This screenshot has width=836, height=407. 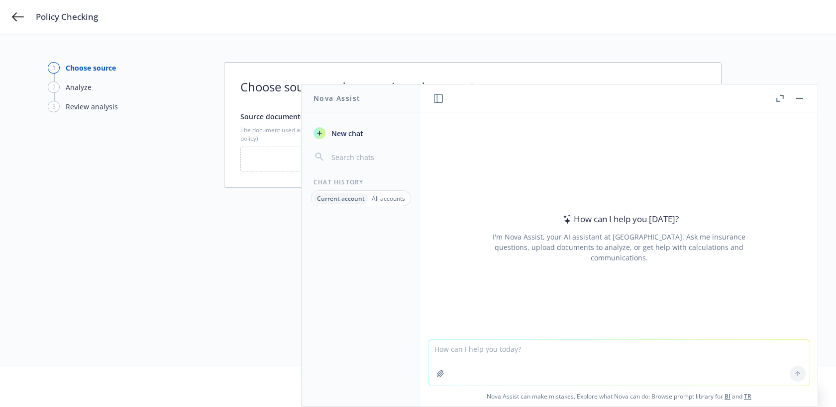 What do you see at coordinates (388, 198) in the screenshot?
I see `p: All accounts` at bounding box center [388, 198].